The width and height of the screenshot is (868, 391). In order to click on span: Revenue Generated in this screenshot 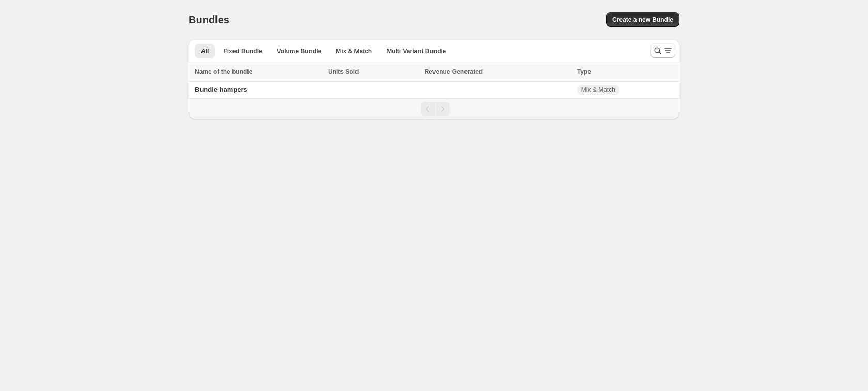, I will do `click(453, 72)`.